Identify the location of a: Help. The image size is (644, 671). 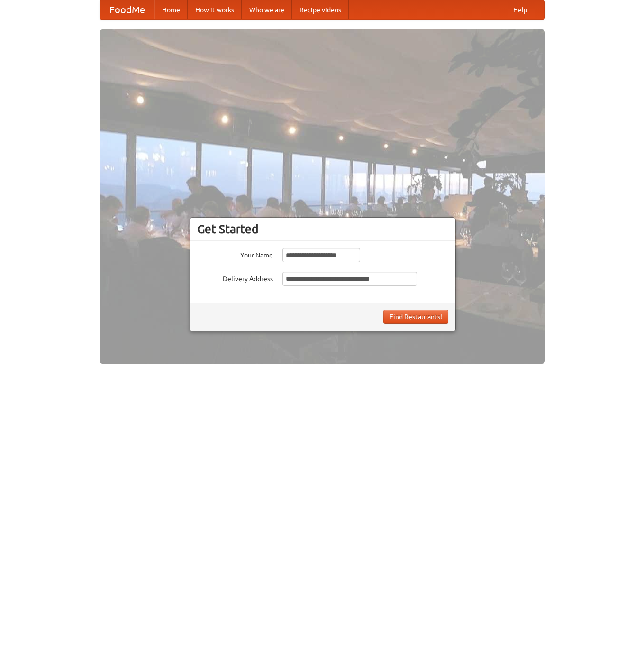
(520, 10).